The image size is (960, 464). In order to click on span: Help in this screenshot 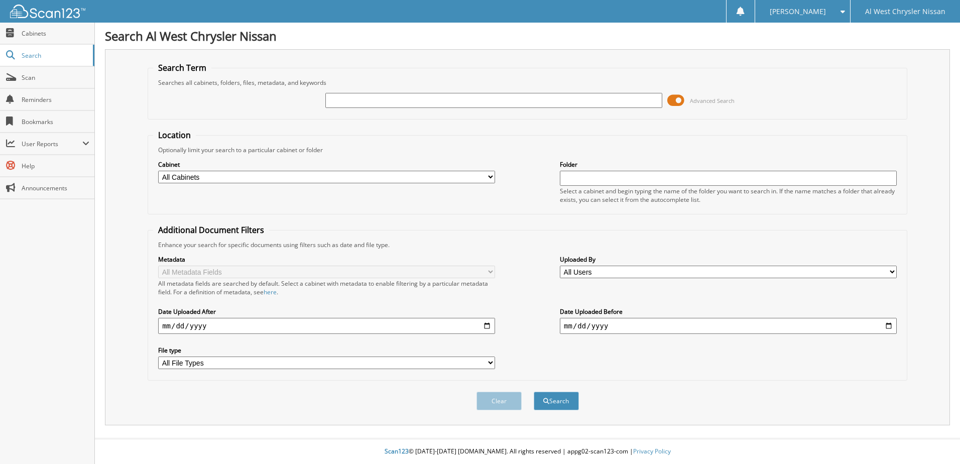, I will do `click(55, 166)`.